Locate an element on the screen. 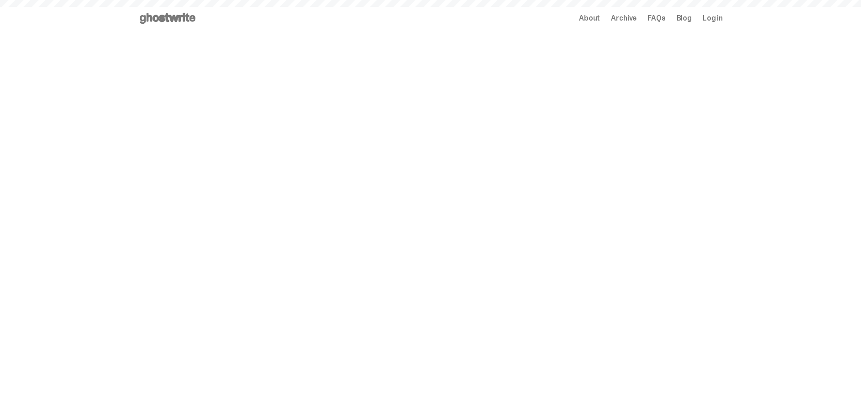  span: About is located at coordinates (590, 18).